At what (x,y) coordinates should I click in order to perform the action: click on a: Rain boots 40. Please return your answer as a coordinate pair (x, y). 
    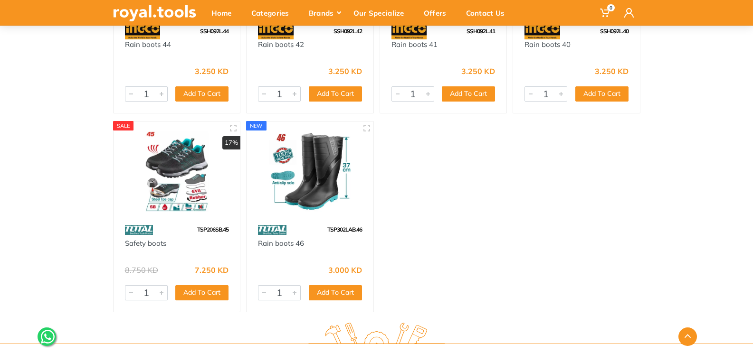
    Looking at the image, I should click on (547, 44).